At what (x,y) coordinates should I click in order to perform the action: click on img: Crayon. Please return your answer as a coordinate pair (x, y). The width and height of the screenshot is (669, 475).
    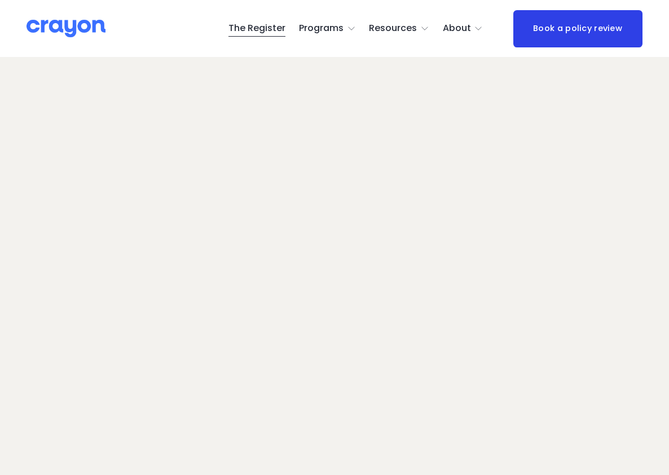
    Looking at the image, I should click on (66, 28).